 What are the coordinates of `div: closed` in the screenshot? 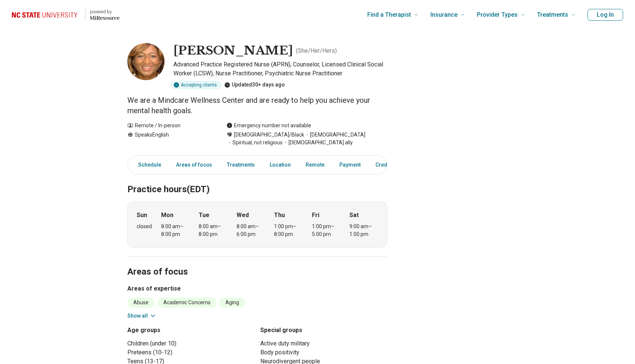 It's located at (144, 226).